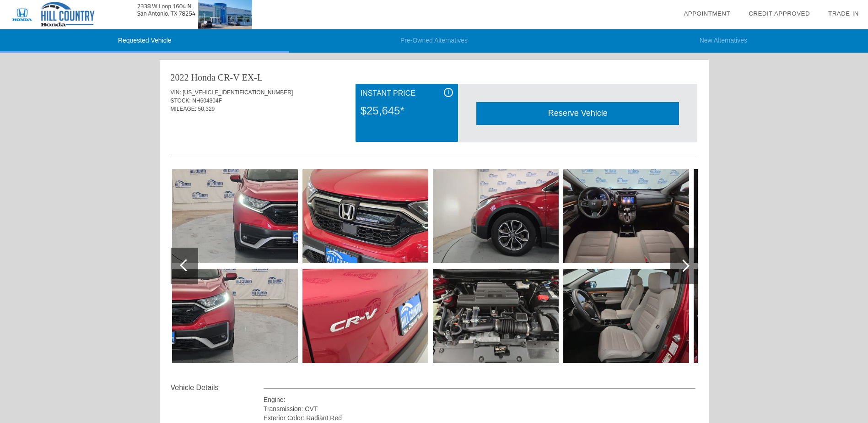  I want to click on img: 878b6d891f2d2b35b79f040a409ed52ex.jpg, so click(756, 316).